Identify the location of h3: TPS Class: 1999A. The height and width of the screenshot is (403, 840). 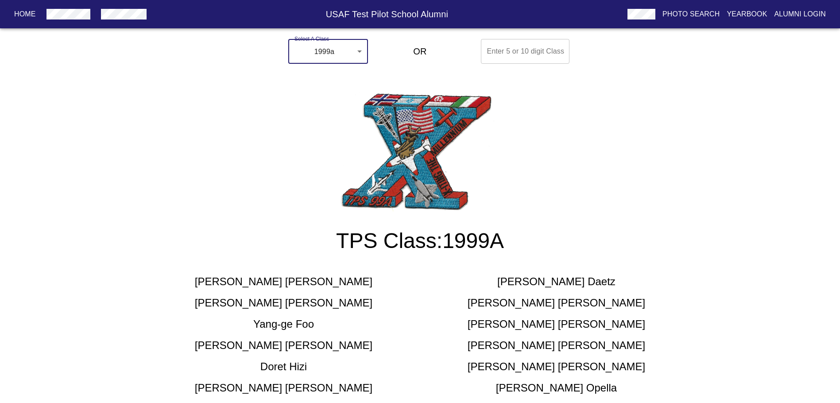
(420, 241).